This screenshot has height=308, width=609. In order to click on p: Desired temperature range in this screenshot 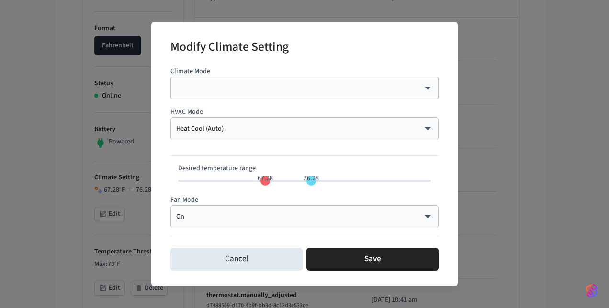, I will do `click(304, 168)`.